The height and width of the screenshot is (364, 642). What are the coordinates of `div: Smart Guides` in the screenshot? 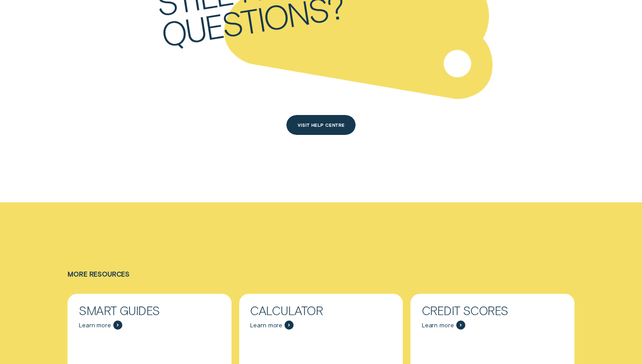 It's located at (150, 310).